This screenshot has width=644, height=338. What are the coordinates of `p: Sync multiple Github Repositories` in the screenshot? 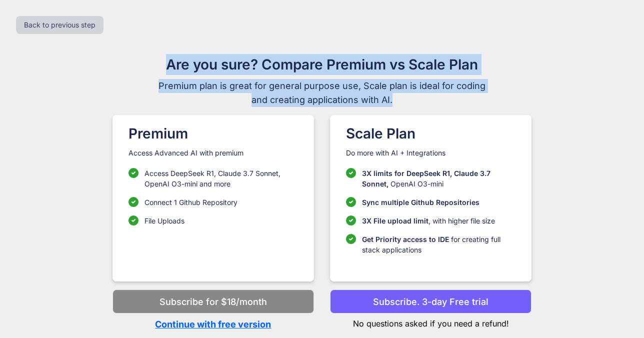 It's located at (420, 202).